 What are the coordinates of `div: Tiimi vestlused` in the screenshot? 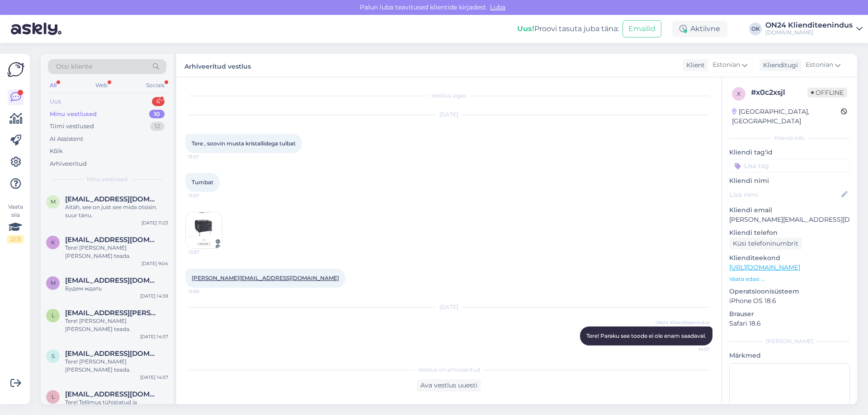 It's located at (72, 127).